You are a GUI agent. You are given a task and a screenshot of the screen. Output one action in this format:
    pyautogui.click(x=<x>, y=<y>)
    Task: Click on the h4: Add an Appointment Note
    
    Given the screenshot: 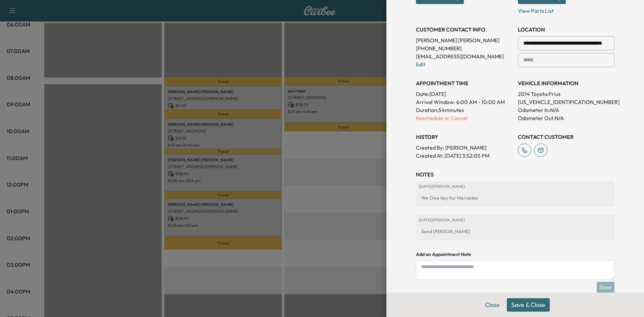 What is the action you would take?
    pyautogui.click(x=515, y=254)
    